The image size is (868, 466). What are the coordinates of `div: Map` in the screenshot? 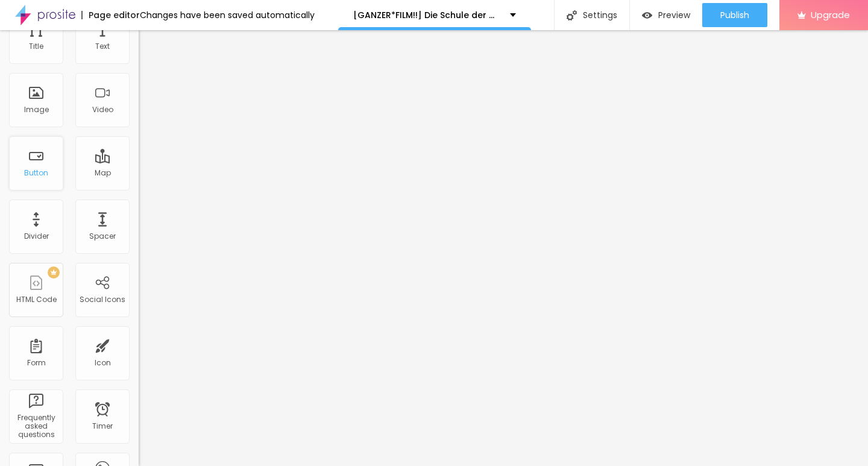 It's located at (102, 173).